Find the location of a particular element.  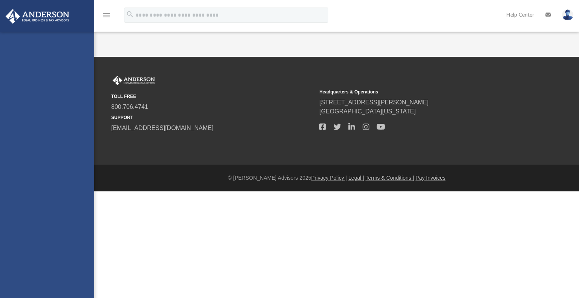

a: Terms & Conditions | is located at coordinates (390, 178).